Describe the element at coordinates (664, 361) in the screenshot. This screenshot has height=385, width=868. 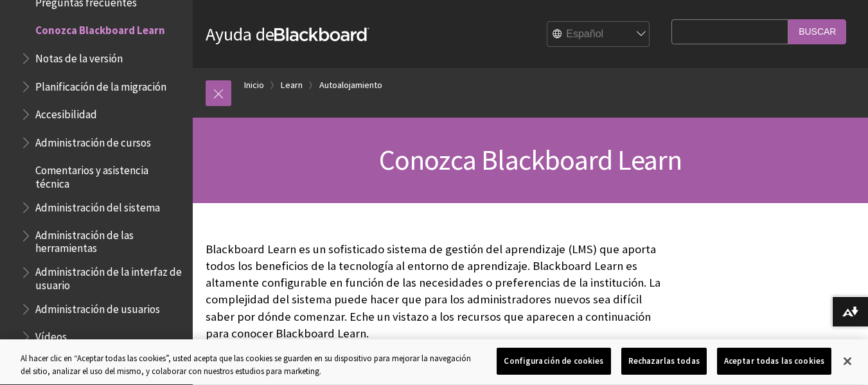
I see `button: Rechazarlas todas` at that location.